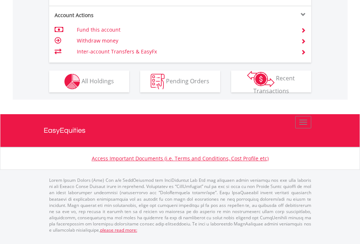  Describe the element at coordinates (187, 81) in the screenshot. I see `span: Pending Orders` at that location.